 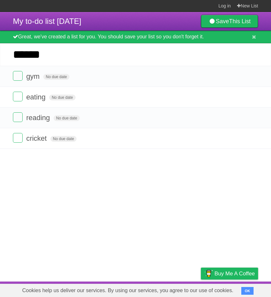 What do you see at coordinates (229, 273) in the screenshot?
I see `a: Buy me a coffee` at bounding box center [229, 273].